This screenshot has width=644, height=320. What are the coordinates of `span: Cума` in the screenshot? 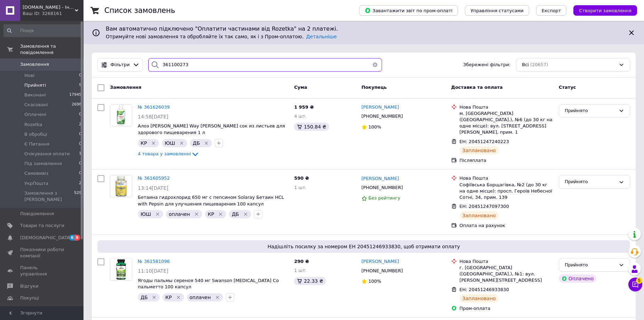 It's located at (300, 87).